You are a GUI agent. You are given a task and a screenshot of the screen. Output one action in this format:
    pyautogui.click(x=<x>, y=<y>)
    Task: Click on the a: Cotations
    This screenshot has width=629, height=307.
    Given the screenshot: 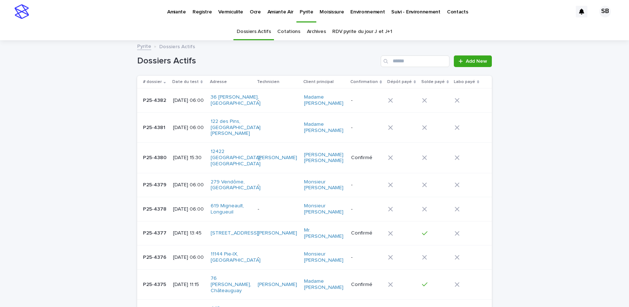 What is the action you would take?
    pyautogui.click(x=289, y=31)
    